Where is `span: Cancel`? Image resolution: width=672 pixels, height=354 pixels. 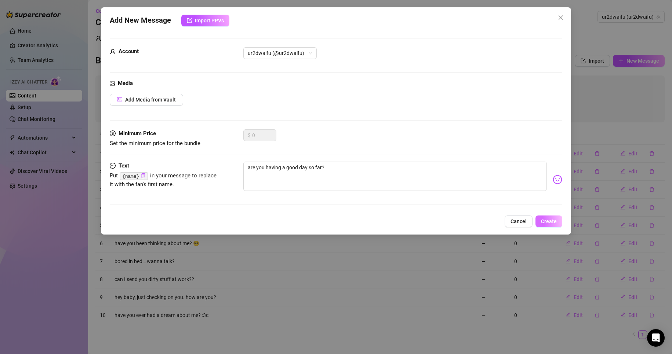
span: Cancel is located at coordinates (518, 222).